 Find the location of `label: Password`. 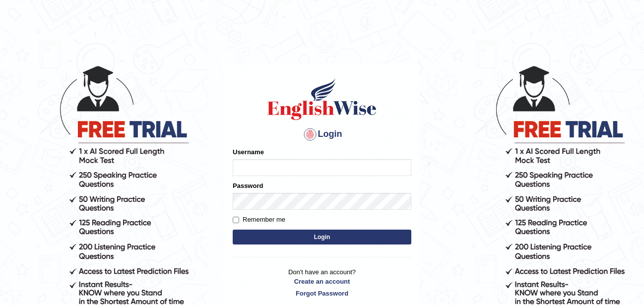

label: Password is located at coordinates (247, 186).